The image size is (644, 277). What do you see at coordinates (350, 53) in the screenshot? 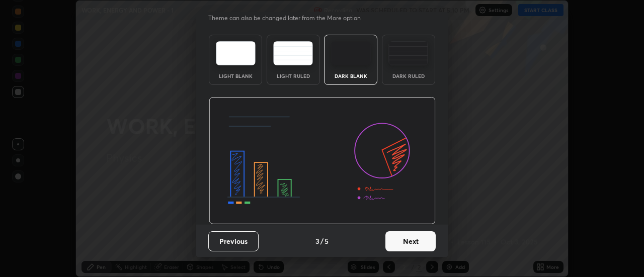
I see `img: darkTheme.f0cc69e5.svg` at bounding box center [350, 53].